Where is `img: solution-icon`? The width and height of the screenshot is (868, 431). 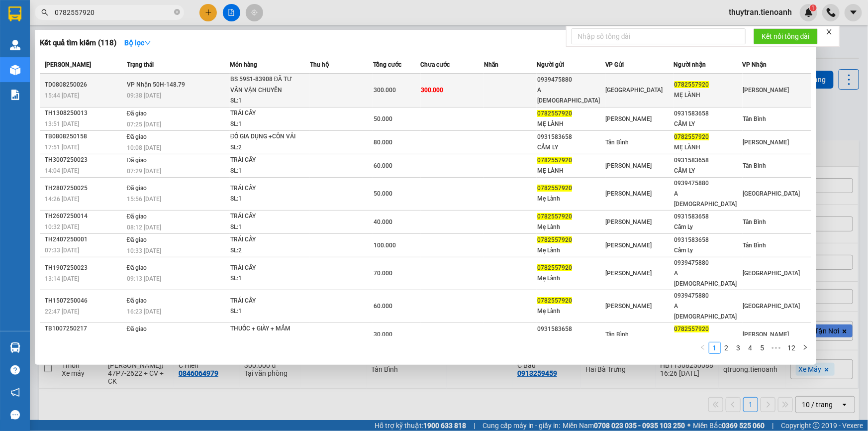
img: solution-icon is located at coordinates (15, 94).